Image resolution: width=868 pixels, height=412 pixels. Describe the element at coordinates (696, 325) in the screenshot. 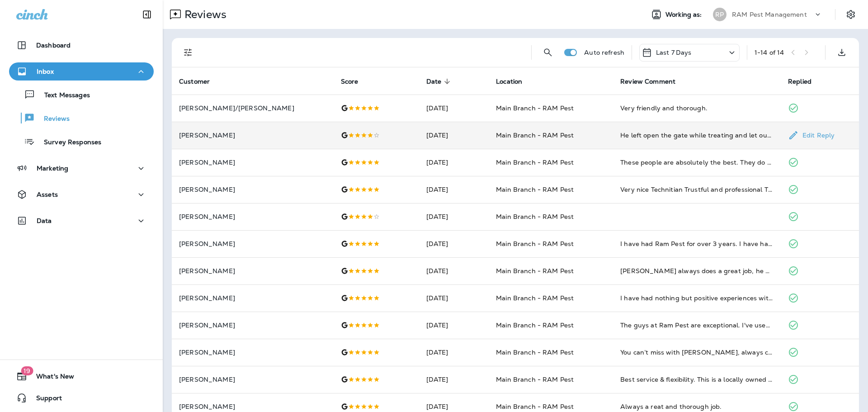

I see `div: The guys at Ram Pest are exceptional. I've used them for the last 3 years. I've never had a probl...` at that location.